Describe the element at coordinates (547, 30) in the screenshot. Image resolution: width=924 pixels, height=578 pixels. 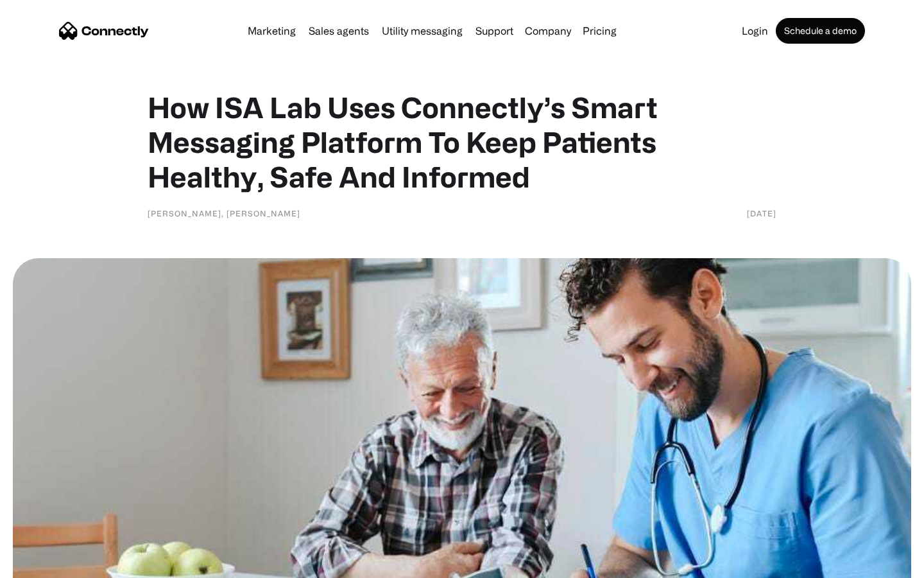
I see `div: Company` at that location.